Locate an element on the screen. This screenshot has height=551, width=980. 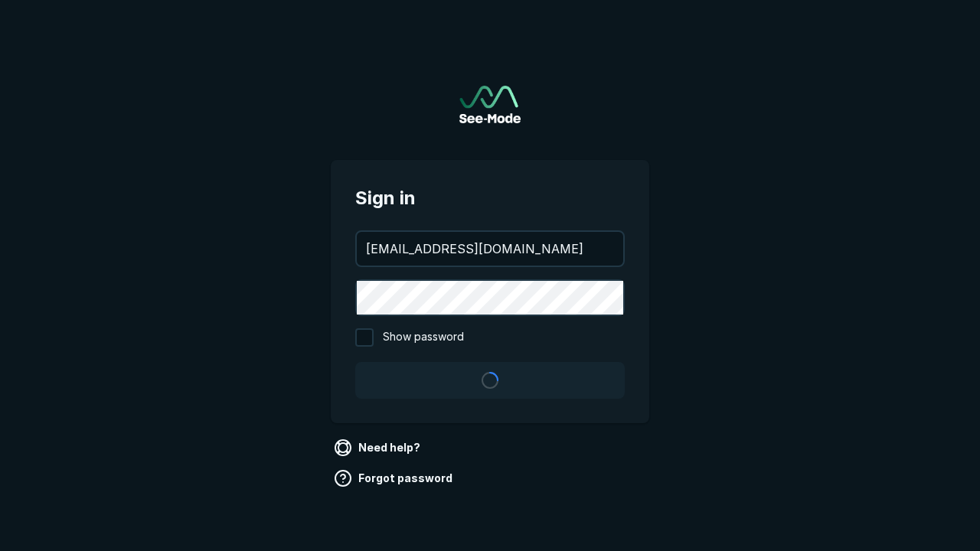
a: Go to sign in is located at coordinates (490, 104).